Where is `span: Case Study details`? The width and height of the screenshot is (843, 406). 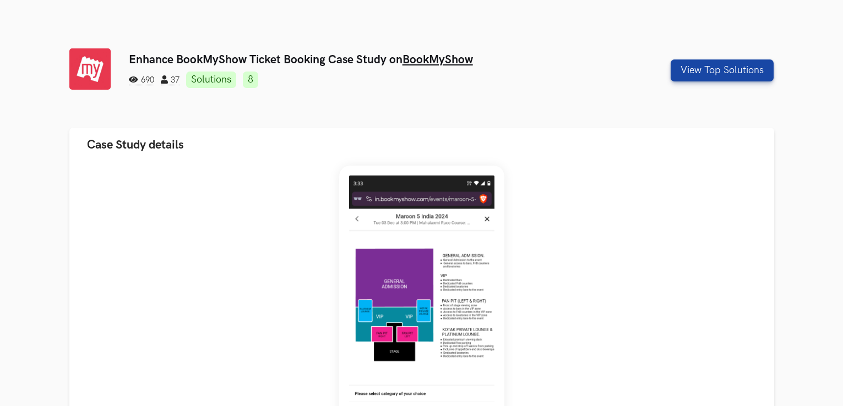
span: Case Study details is located at coordinates (135, 145).